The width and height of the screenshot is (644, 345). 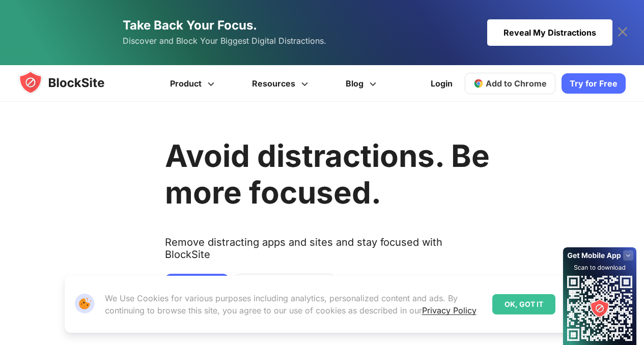 I want to click on span: Discover and Block Your Biggest Digital Distractions., so click(x=224, y=41).